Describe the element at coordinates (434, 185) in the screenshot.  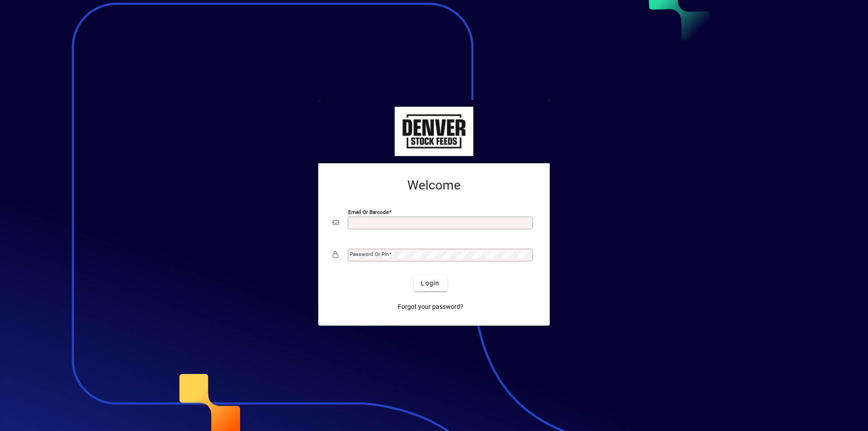
I see `h2: Welcome` at that location.